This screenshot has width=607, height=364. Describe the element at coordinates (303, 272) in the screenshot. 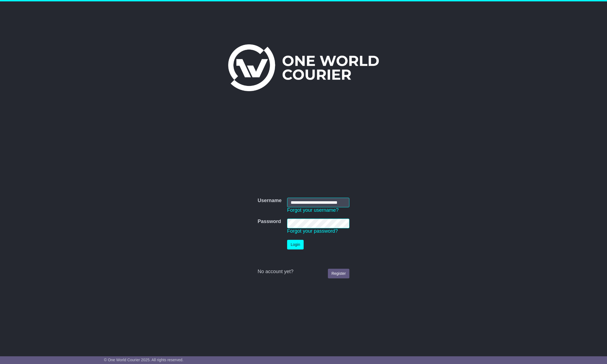

I see `div: No account yet?` at that location.